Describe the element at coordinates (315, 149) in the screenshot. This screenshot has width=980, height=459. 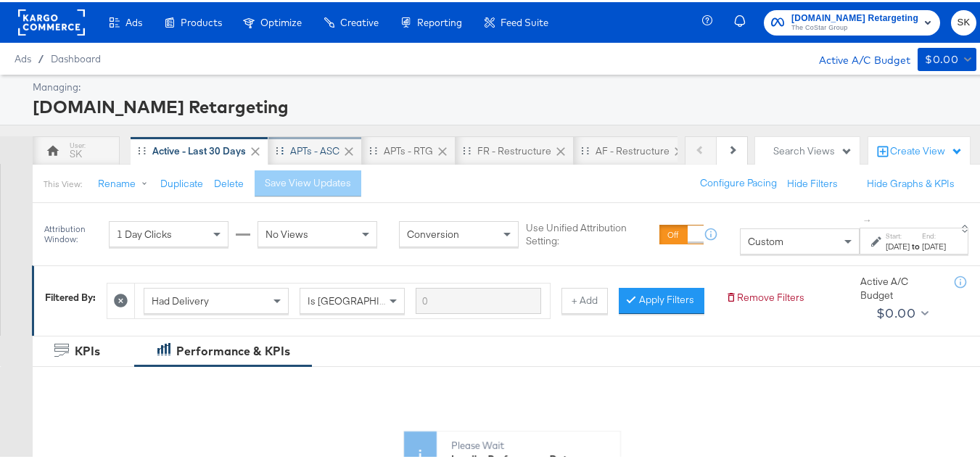
I see `div: APTs - ASC` at that location.